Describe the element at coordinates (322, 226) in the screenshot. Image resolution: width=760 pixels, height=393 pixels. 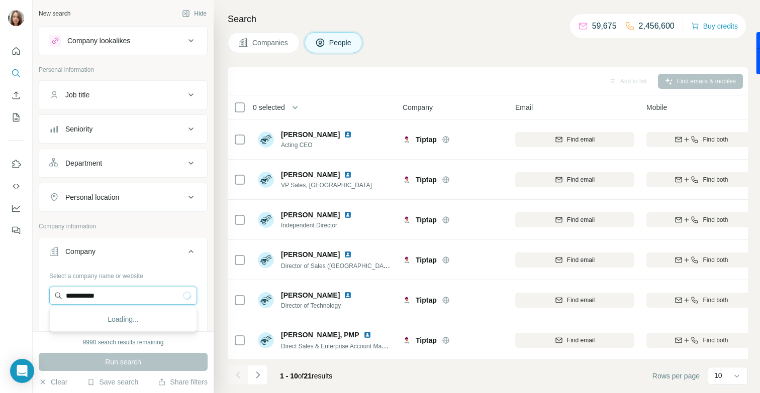
I see `span: Independent Director` at that location.